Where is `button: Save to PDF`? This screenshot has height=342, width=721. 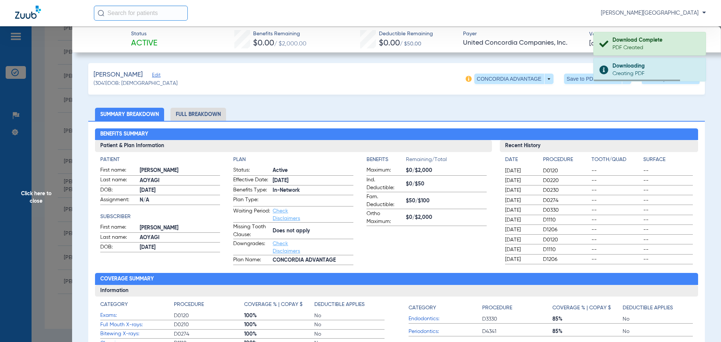 button: Save to PDF is located at coordinates (597, 79).